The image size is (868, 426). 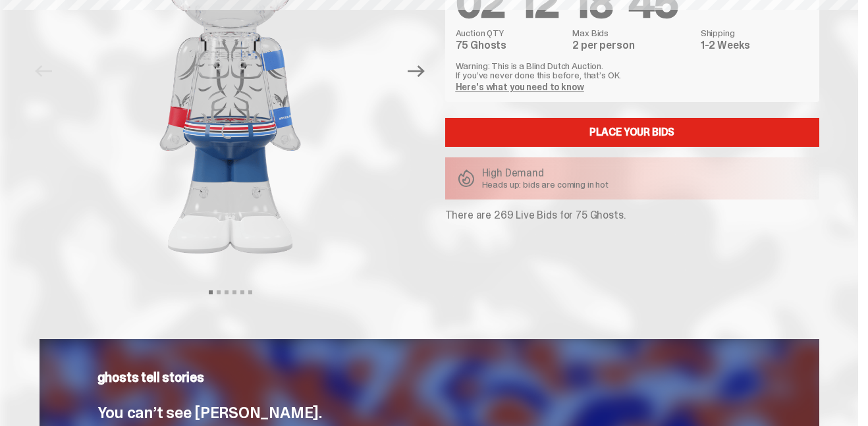 I want to click on button: View slide 3, so click(x=227, y=293).